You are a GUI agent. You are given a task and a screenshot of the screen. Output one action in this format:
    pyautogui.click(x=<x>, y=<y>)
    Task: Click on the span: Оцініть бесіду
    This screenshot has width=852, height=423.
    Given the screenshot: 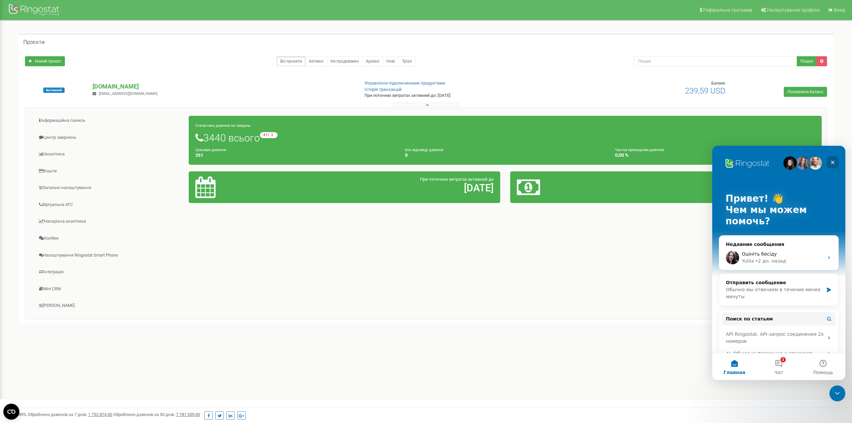 What is the action you would take?
    pyautogui.click(x=47, y=108)
    